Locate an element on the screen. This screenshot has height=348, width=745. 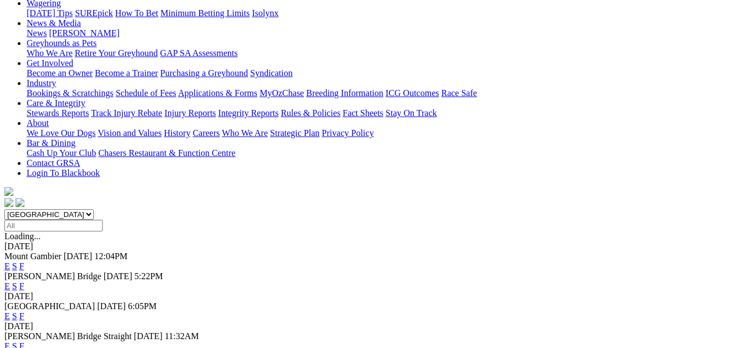
a: News & Media is located at coordinates (54, 23).